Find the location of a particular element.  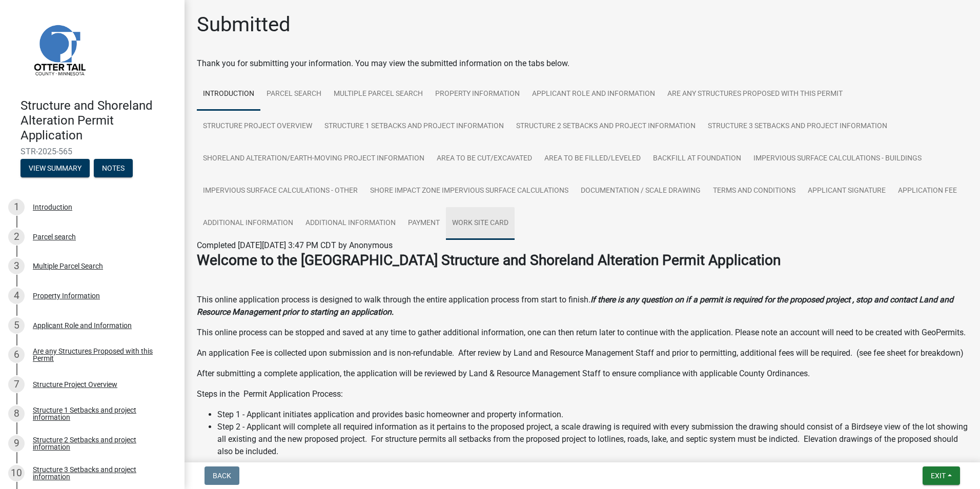

a: Applicant Signature is located at coordinates (847, 191).